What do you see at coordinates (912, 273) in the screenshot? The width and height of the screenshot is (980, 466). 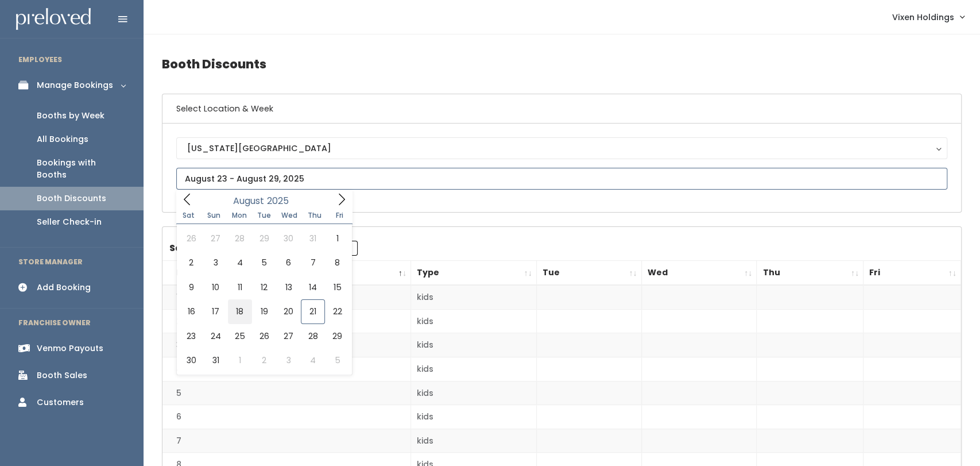 I see `th: Fri: activate to sort column ascending` at bounding box center [912, 273].